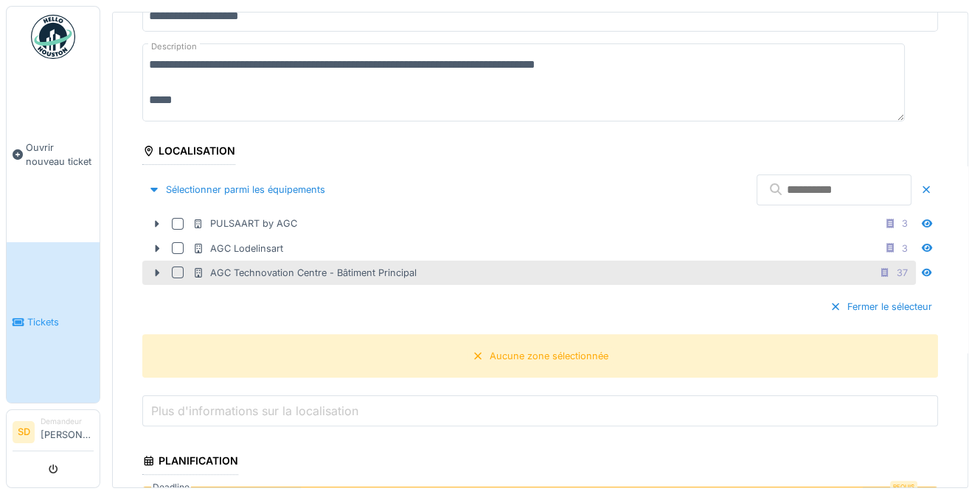  I want to click on a: Ouvrir nouveau ticket, so click(53, 155).